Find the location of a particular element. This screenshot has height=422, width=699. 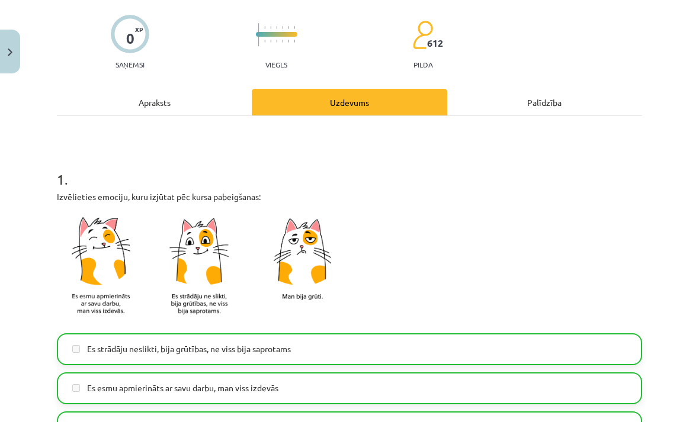

div: 0 is located at coordinates (130, 39).